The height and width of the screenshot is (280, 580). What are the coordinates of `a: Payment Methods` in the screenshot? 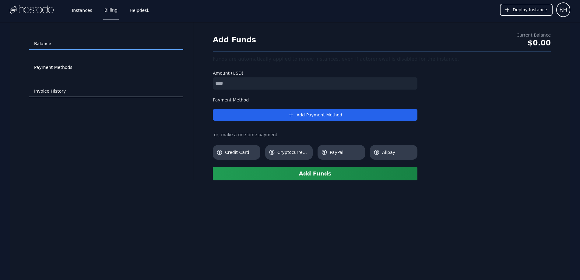 It's located at (106, 68).